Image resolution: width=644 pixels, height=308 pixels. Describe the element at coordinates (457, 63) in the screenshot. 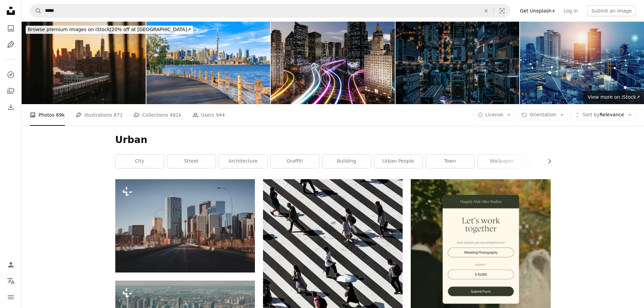

I see `img: Top View of Cityscape and Skyscrapers at Night` at that location.